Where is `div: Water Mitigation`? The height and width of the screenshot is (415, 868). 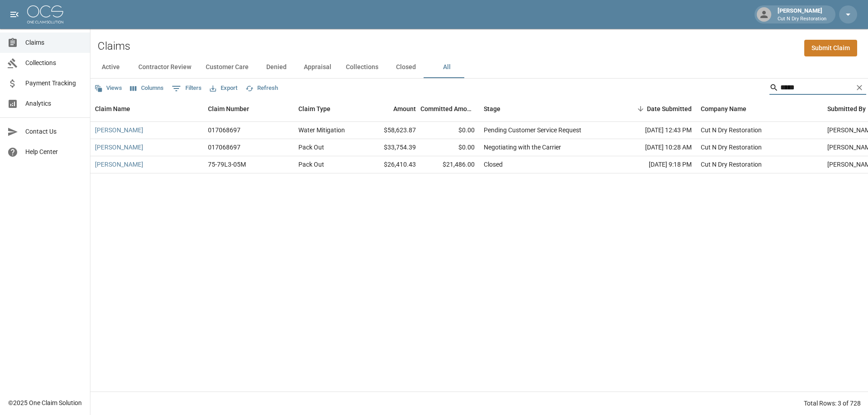 div: Water Mitigation is located at coordinates (321, 130).